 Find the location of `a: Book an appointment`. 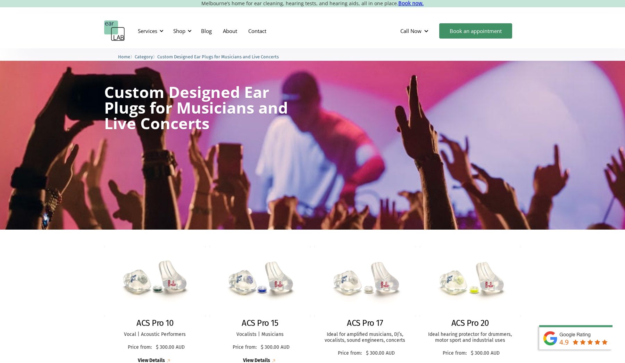

a: Book an appointment is located at coordinates (476, 31).